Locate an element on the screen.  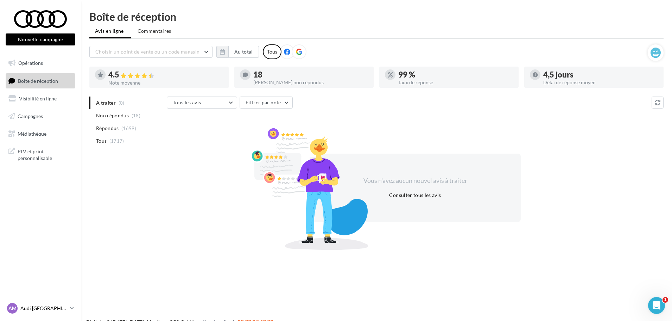
a: Opérations is located at coordinates (40, 63).